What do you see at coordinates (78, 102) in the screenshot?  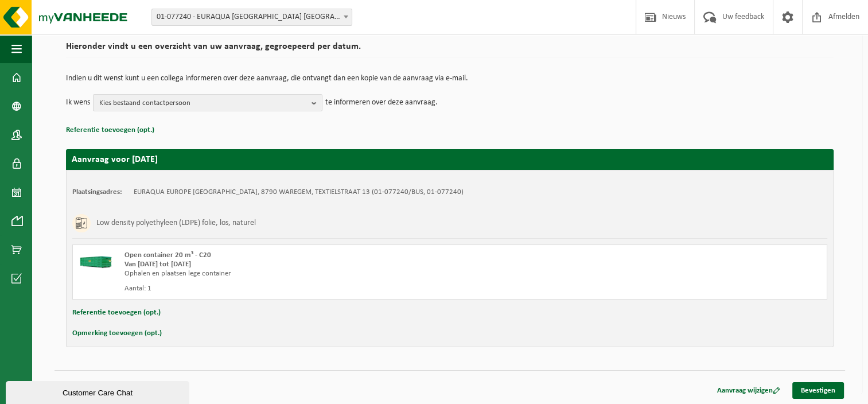 I see `p: Ik wens` at bounding box center [78, 102].